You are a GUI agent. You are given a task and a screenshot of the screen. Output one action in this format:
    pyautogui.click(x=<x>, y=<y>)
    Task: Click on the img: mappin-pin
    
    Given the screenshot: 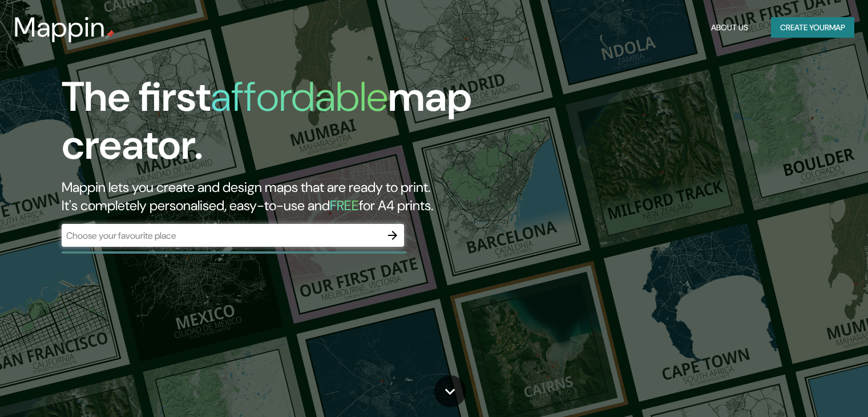 What is the action you would take?
    pyautogui.click(x=110, y=34)
    